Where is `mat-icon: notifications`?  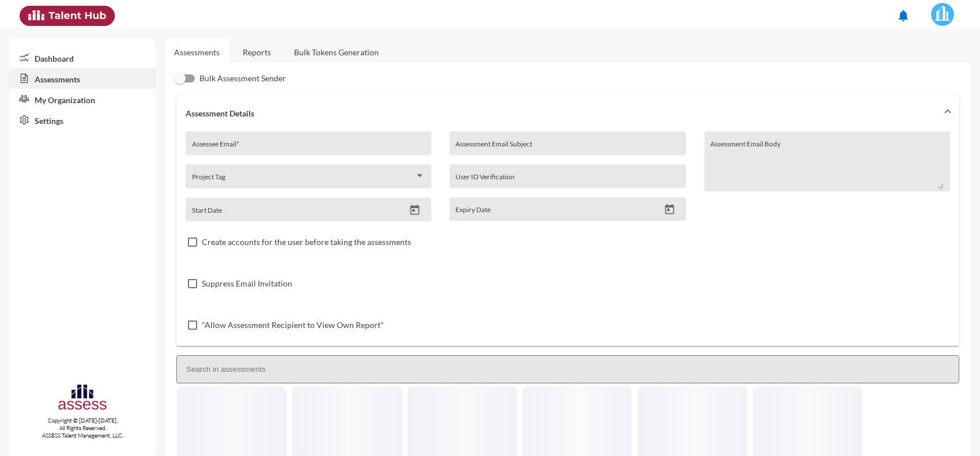 mat-icon: notifications is located at coordinates (904, 15).